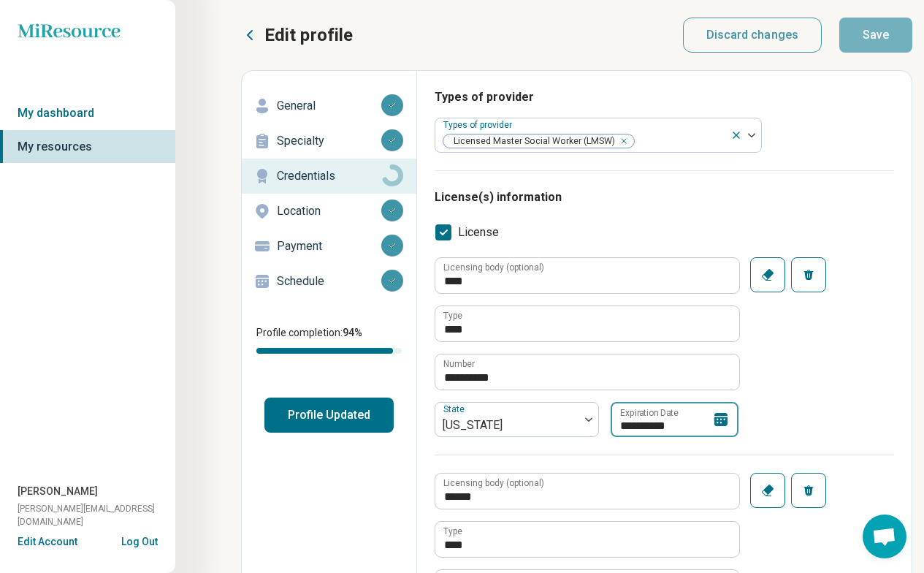 The height and width of the screenshot is (573, 924). I want to click on button: Discard changes, so click(753, 35).